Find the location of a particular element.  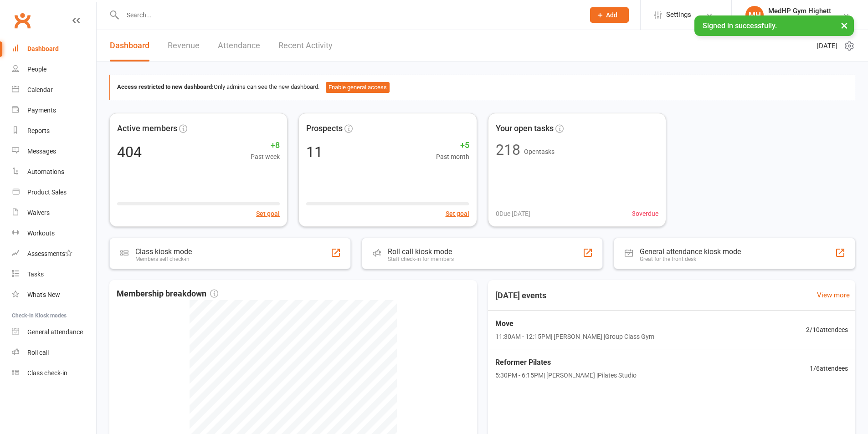

div: Class kiosk mode is located at coordinates (164, 251).